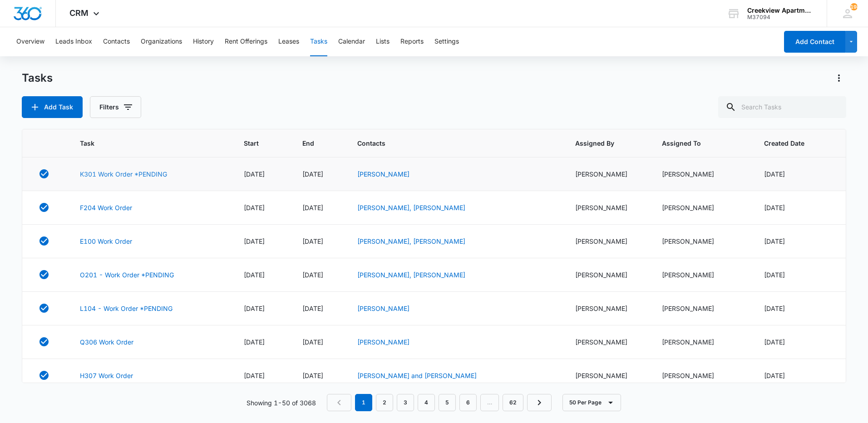  What do you see at coordinates (255, 143) in the screenshot?
I see `span: Start` at bounding box center [255, 143].